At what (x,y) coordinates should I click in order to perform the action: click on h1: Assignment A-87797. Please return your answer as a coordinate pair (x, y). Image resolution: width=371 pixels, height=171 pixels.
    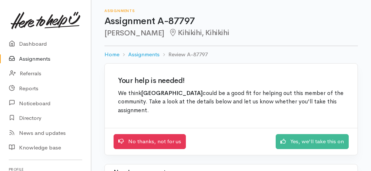
    Looking at the image, I should click on (231, 21).